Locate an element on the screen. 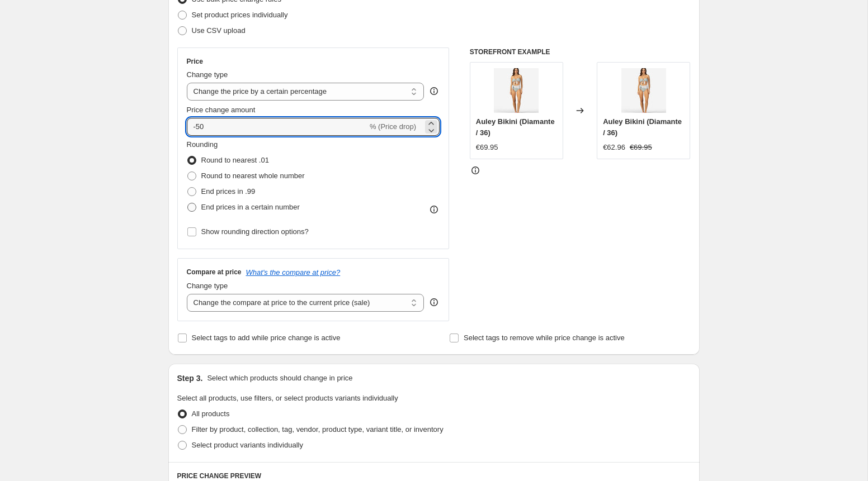 The height and width of the screenshot is (481, 868). strike: €69.95 is located at coordinates (641, 148).